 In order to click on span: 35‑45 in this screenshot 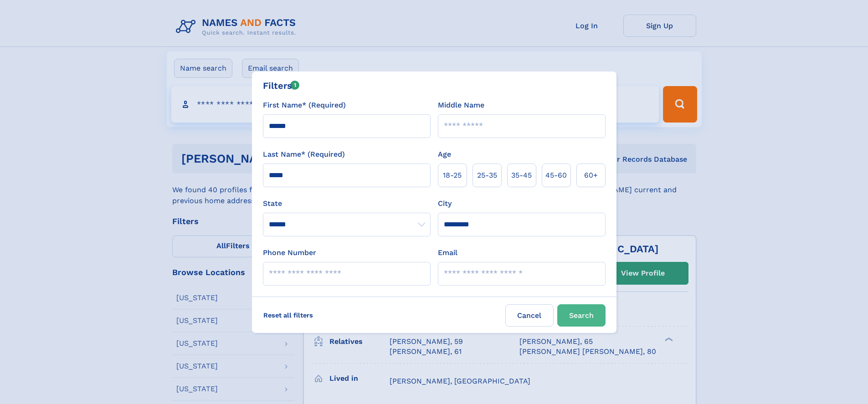, I will do `click(521, 175)`.